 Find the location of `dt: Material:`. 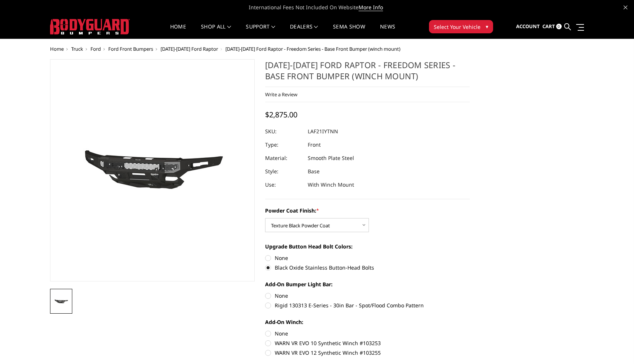

dt: Material: is located at coordinates (284, 158).